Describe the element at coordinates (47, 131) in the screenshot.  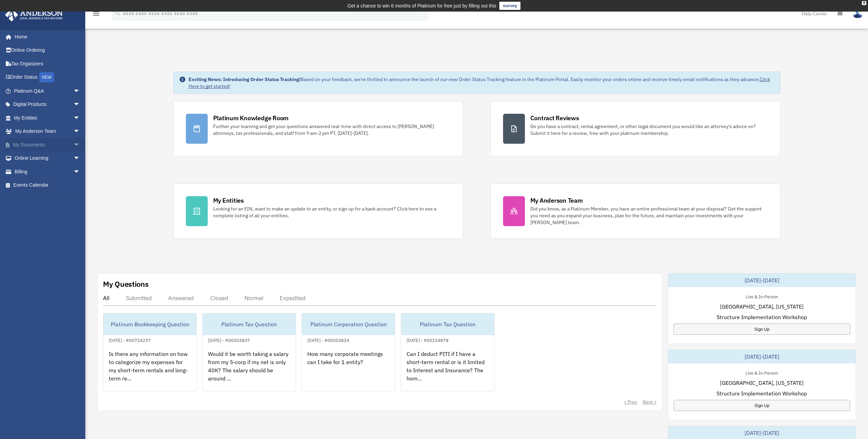
I see `a: My Anderson Teamarrow_drop_down` at that location.